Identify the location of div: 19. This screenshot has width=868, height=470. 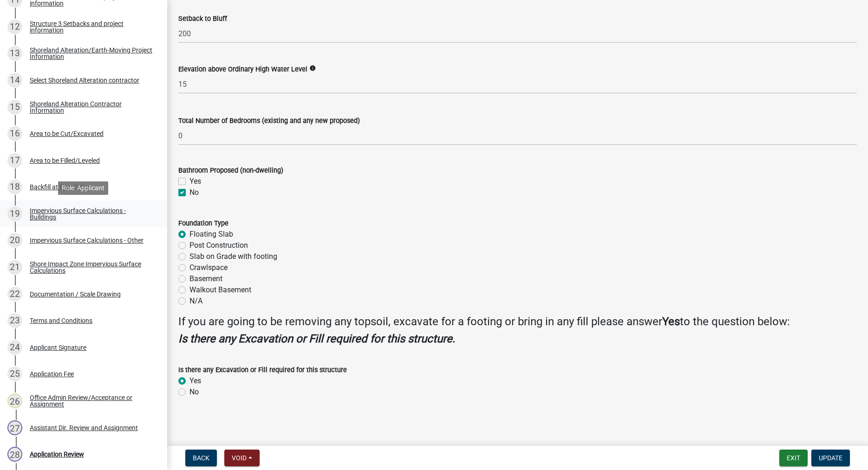
(15, 214).